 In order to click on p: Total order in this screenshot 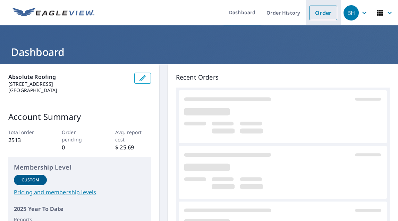, I will do `click(26, 132)`.